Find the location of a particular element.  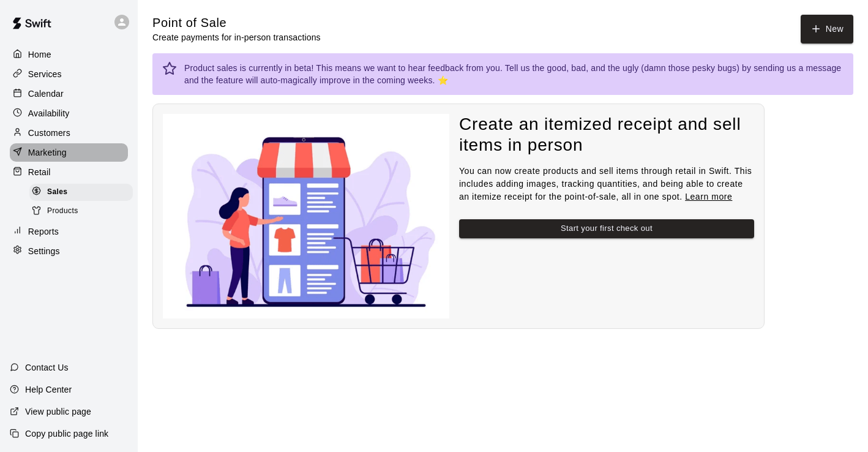

p: Home is located at coordinates (39, 54).